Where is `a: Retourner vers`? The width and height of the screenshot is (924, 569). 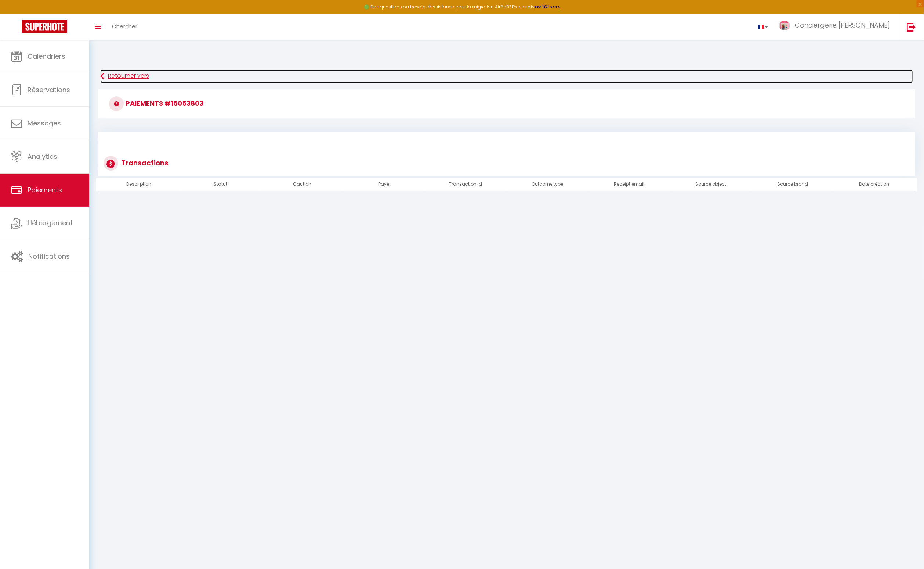
a: Retourner vers is located at coordinates (507, 76).